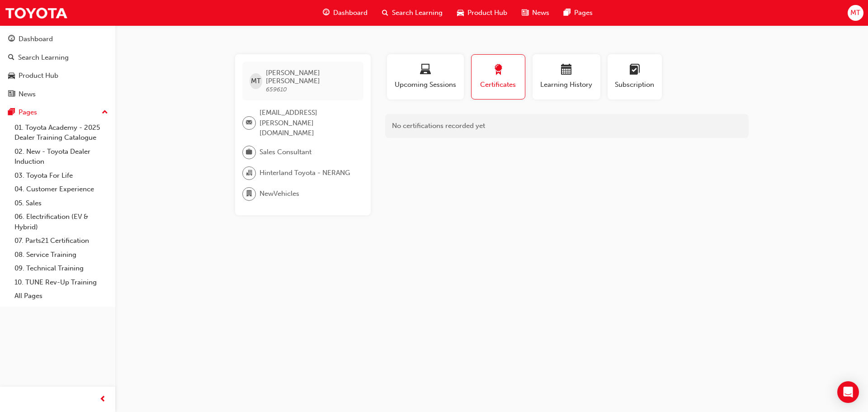 The width and height of the screenshot is (868, 412). What do you see at coordinates (104, 113) in the screenshot?
I see `span: up-icon` at bounding box center [104, 113].